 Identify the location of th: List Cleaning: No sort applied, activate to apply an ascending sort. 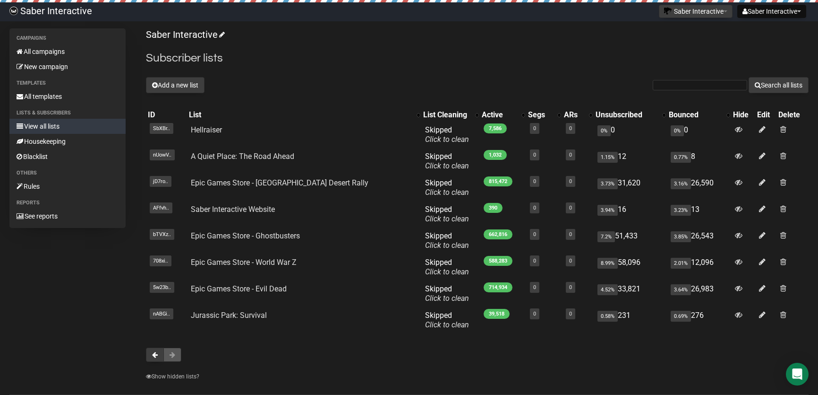
(451, 115).